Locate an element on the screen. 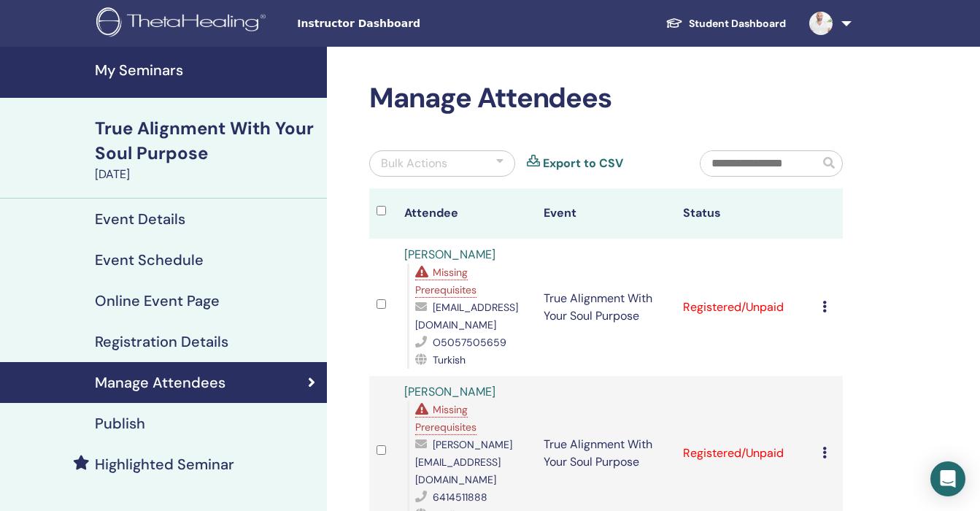  a: Student Dashboard is located at coordinates (725, 24).